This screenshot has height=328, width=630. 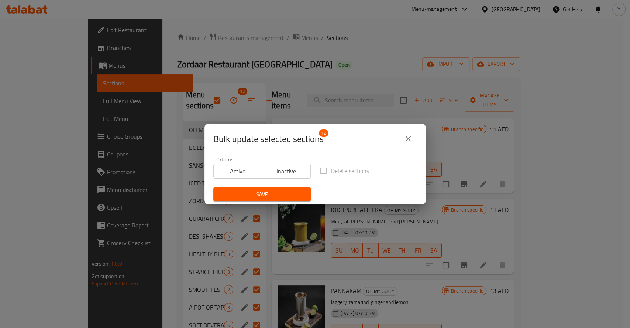 What do you see at coordinates (324, 133) in the screenshot?
I see `span: 12` at bounding box center [324, 133].